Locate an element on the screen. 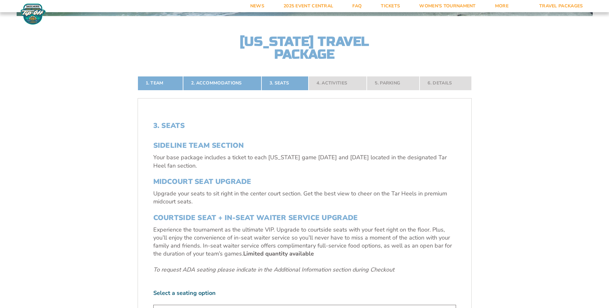 Image resolution: width=609 pixels, height=308 pixels. label: Select a seating option is located at coordinates (304, 293).